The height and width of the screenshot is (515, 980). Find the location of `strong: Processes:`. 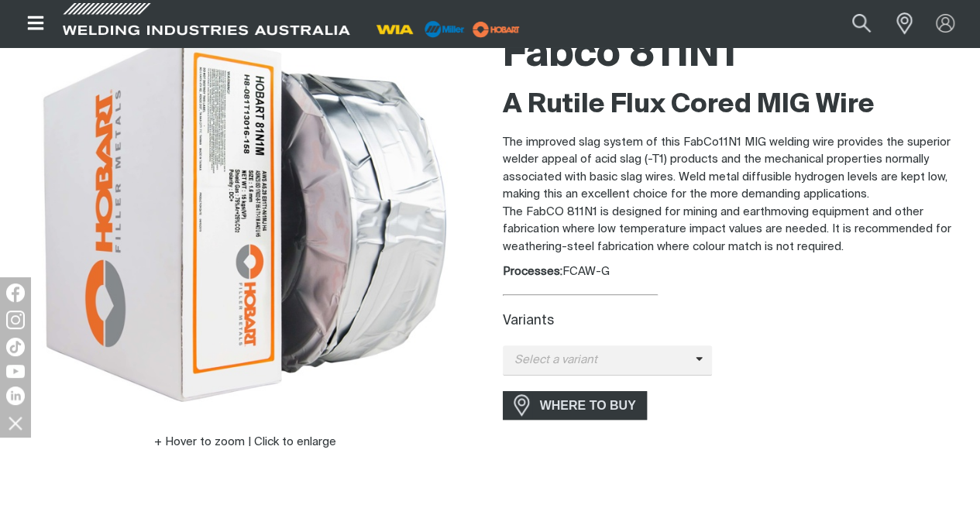

strong: Processes: is located at coordinates (532, 271).